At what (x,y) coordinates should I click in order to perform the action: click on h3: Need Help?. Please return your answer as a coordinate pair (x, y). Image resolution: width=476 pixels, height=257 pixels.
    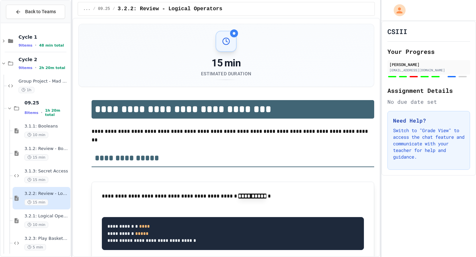
    Looking at the image, I should click on (429, 121).